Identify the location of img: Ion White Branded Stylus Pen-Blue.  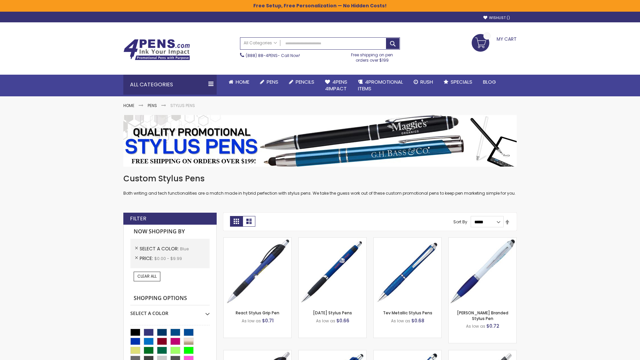
(482, 271).